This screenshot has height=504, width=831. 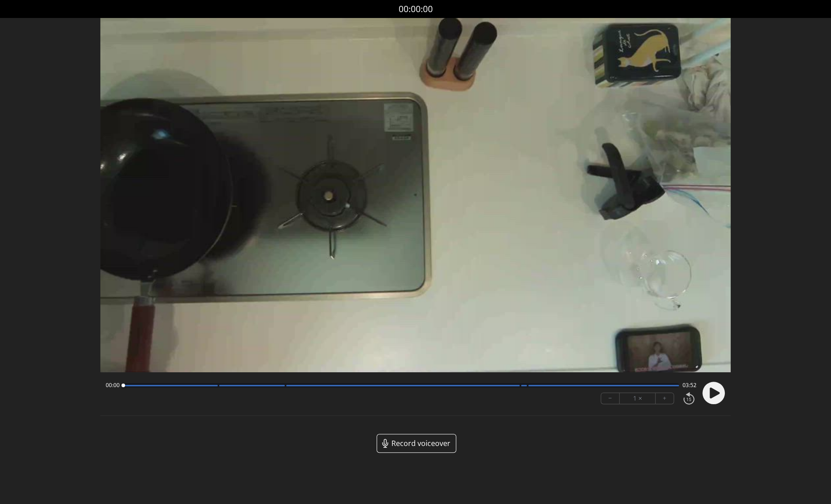 I want to click on a: 00:00:00, so click(x=416, y=9).